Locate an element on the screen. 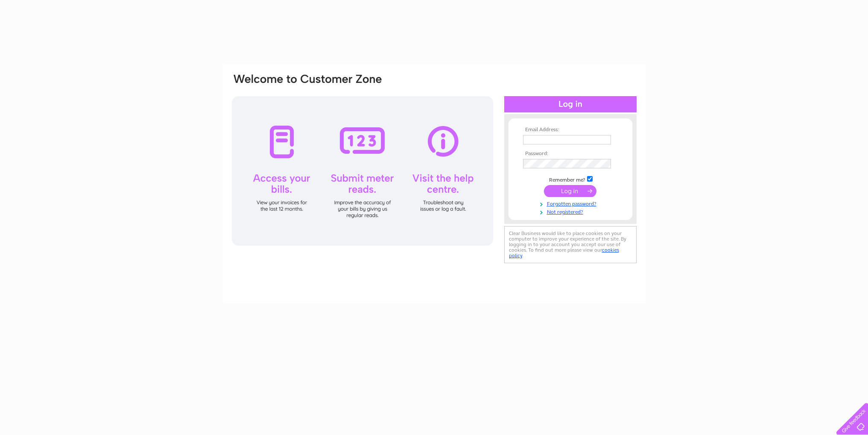  a: Not registered? is located at coordinates (571, 211).